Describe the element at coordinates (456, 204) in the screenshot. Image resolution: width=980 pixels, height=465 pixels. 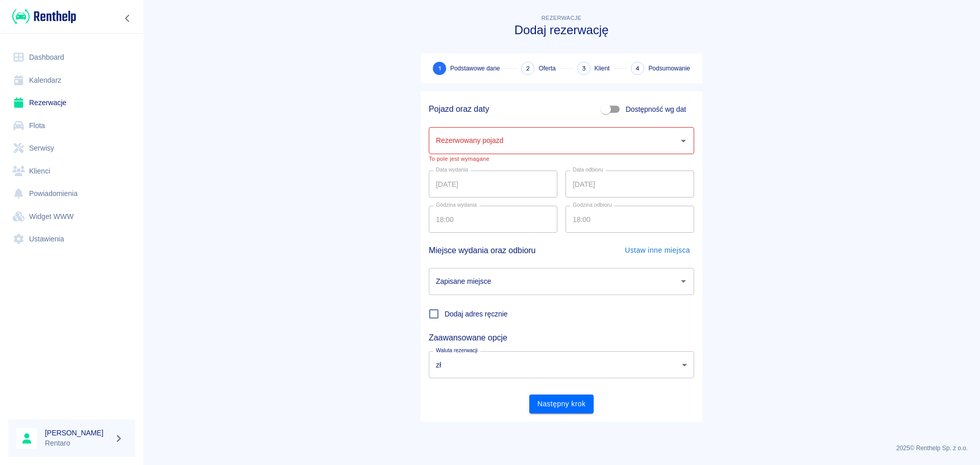
I see `label: Godzina wydania` at that location.